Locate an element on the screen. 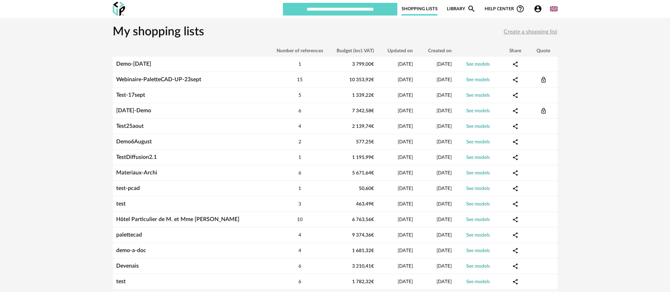 The height and width of the screenshot is (292, 670). span: 10 353,92 is located at coordinates (361, 80).